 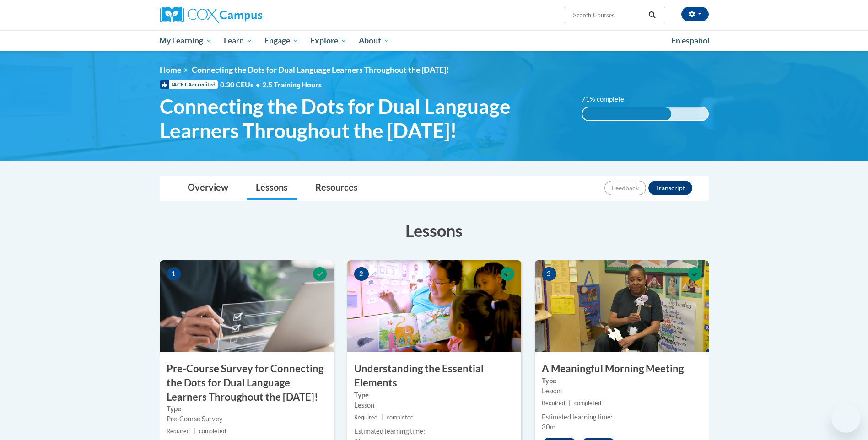 What do you see at coordinates (622, 369) in the screenshot?
I see `h3: A Meaningful Morning Meeting` at bounding box center [622, 369].